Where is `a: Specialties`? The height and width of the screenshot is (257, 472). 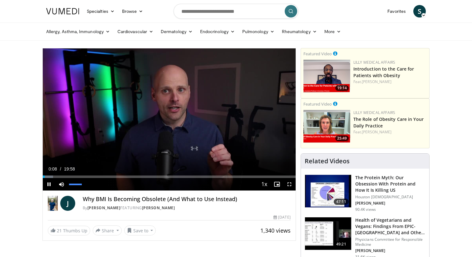 a: Specialties is located at coordinates (100, 11).